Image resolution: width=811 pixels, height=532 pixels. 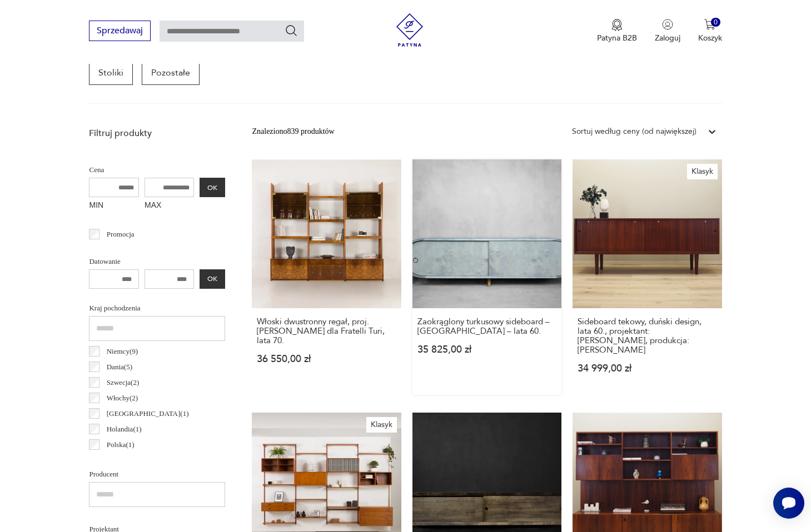 I want to click on p: Stoliki, so click(x=111, y=73).